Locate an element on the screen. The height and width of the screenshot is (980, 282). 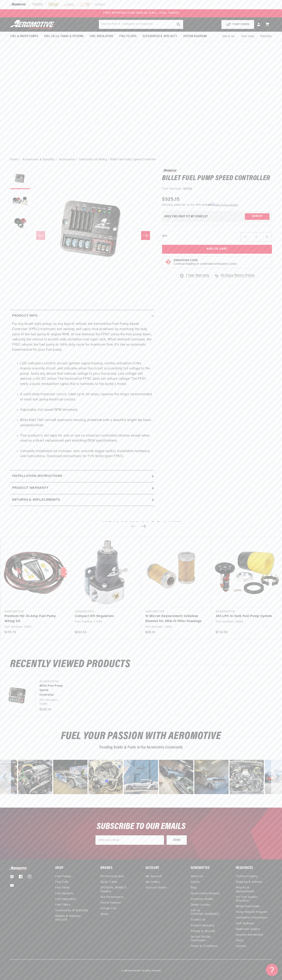
a: Media Downloads is located at coordinates (248, 907).